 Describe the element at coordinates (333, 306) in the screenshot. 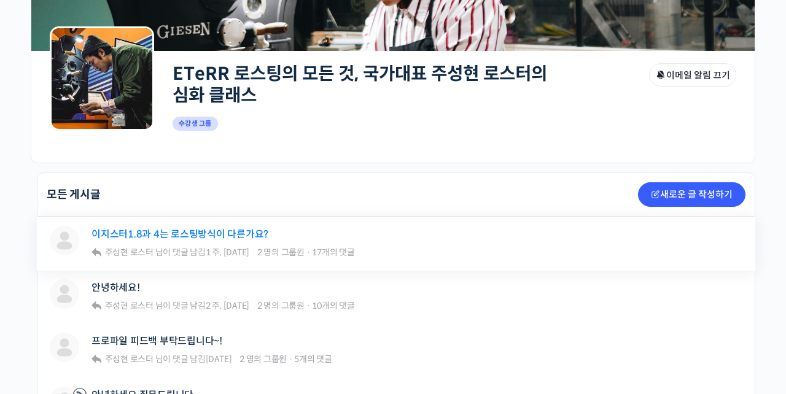

I see `span: 10개의 댓글` at that location.